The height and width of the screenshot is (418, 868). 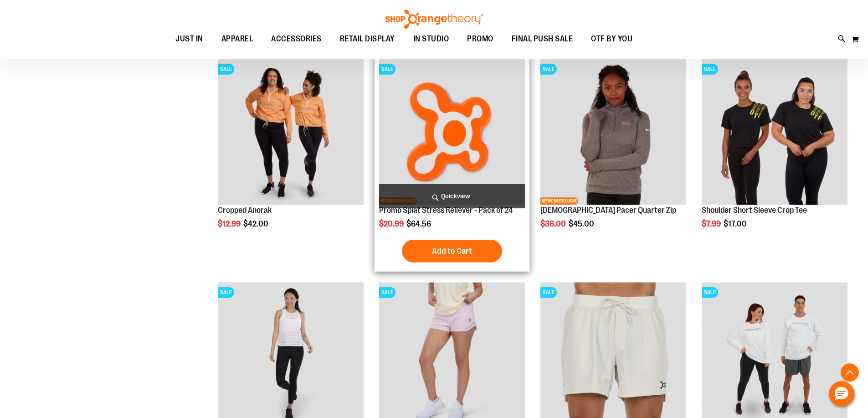 What do you see at coordinates (419, 224) in the screenshot?
I see `span: $64.56` at bounding box center [419, 224].